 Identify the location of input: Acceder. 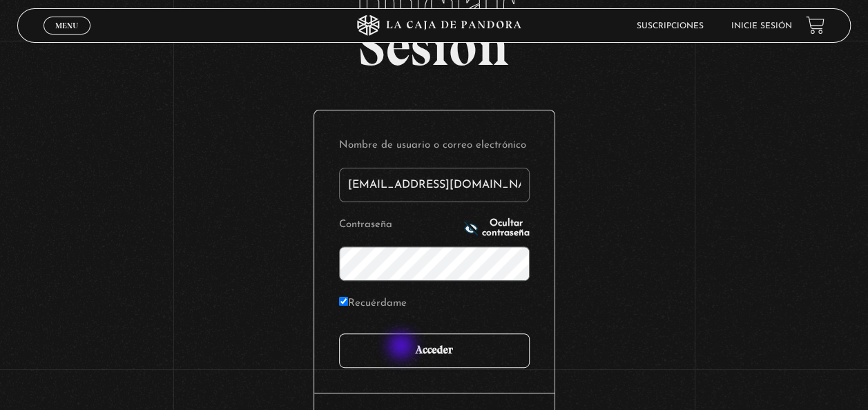
(434, 351).